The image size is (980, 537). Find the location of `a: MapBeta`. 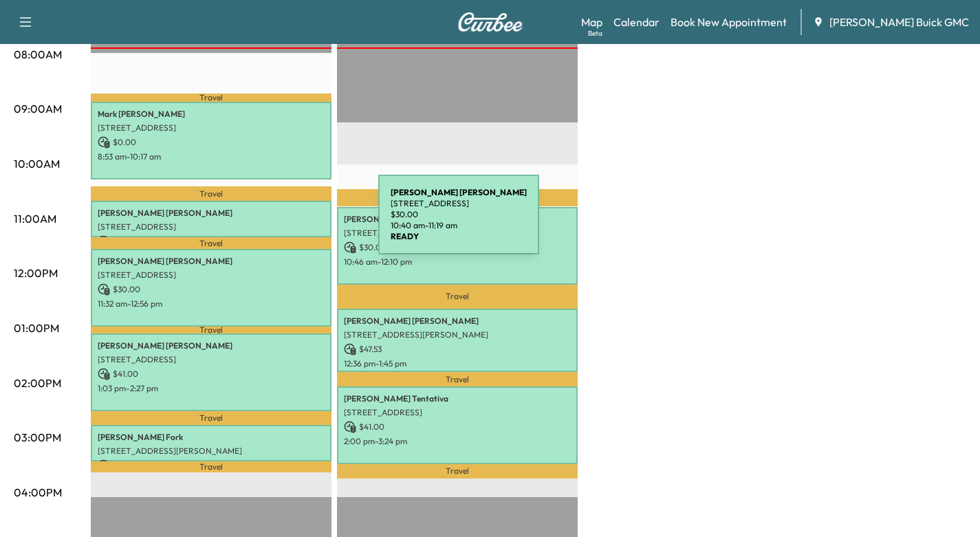

a: MapBeta is located at coordinates (592, 22).